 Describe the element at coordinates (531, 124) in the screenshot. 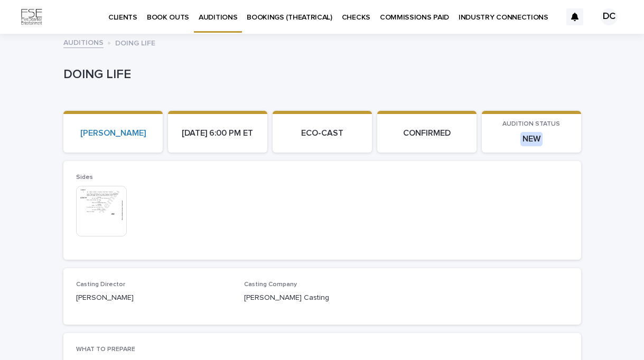

I see `span: AUDITION STATUS` at that location.